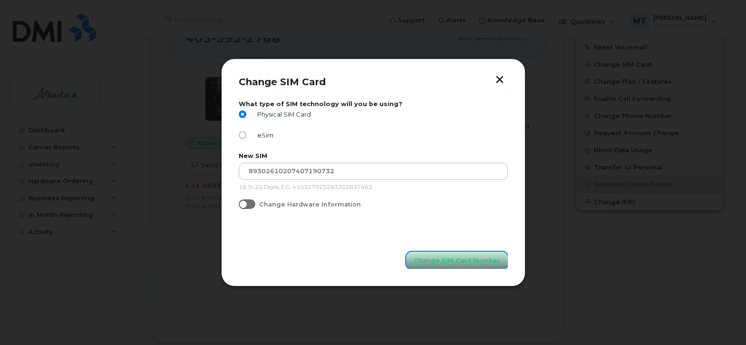  What do you see at coordinates (282, 82) in the screenshot?
I see `span: Change SIM Card` at bounding box center [282, 82].